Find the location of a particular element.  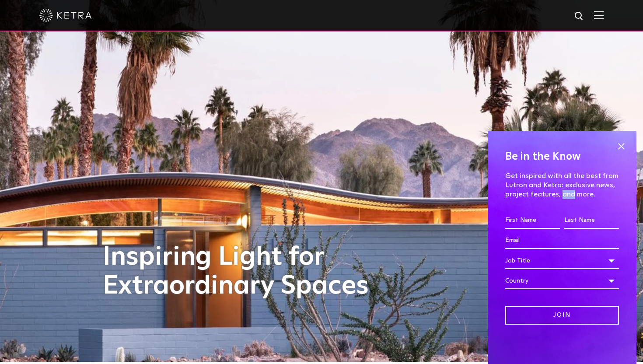

img: search icon is located at coordinates (579, 16).